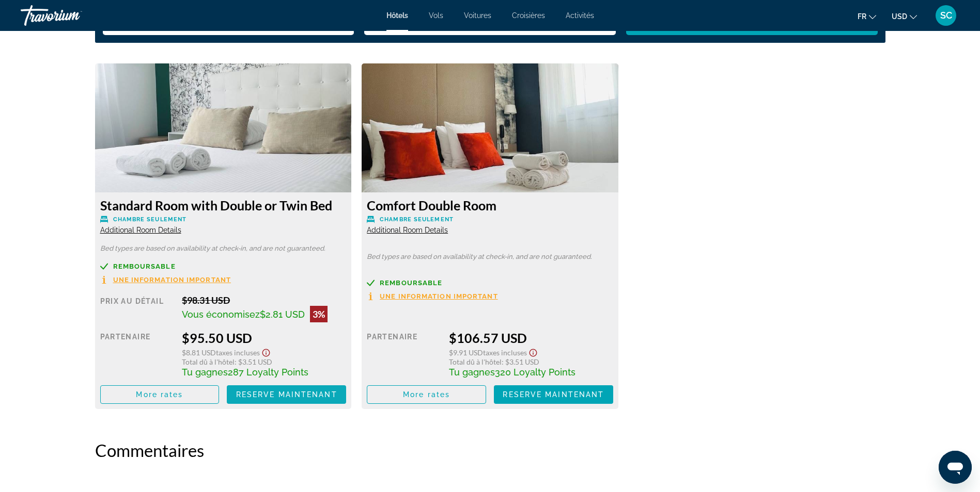 This screenshot has height=492, width=980. I want to click on img: 15992d44-7ebf-473e-9974-3a14634f9530.jpeg, so click(490, 128).